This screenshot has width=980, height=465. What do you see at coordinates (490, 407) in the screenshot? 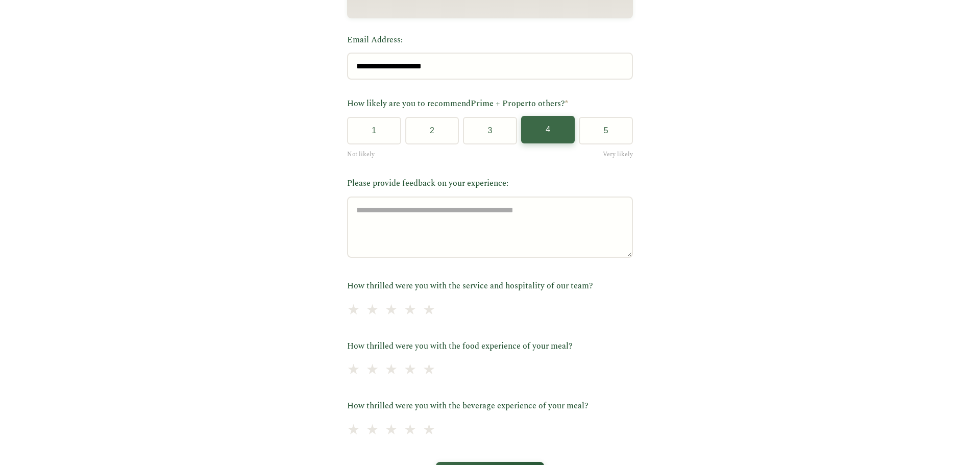
I see `label: How thrilled were you with the beverage experience of your meal?` at bounding box center [490, 407].